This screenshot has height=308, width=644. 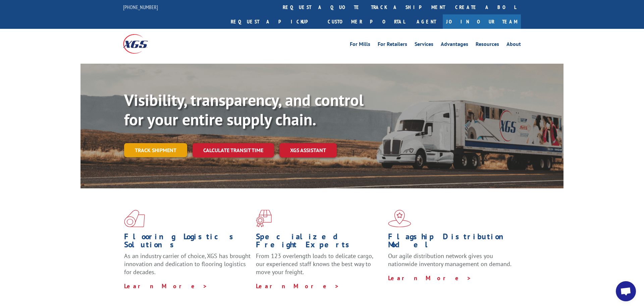 I want to click on h1: Flagship Distribution Model, so click(x=451, y=242).